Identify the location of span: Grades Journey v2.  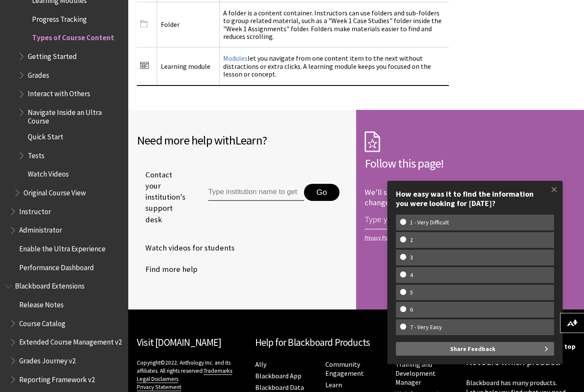
(48, 359).